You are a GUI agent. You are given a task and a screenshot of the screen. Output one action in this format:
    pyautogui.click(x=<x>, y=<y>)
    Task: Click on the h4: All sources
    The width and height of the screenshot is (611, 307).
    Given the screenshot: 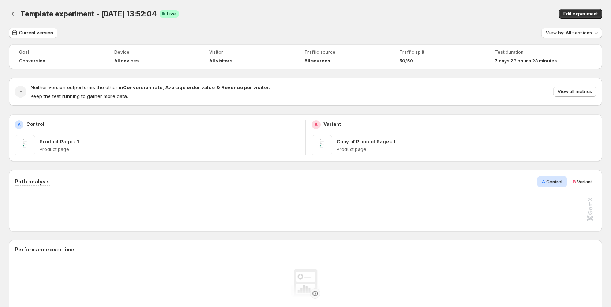 What is the action you would take?
    pyautogui.click(x=317, y=61)
    